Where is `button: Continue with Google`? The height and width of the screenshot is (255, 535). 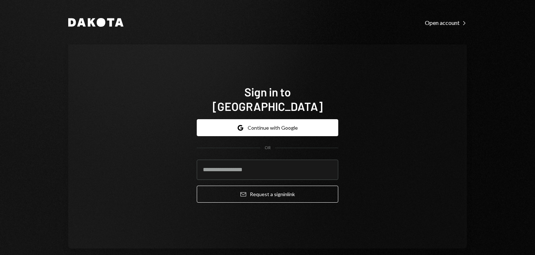
button: Continue with Google is located at coordinates (268, 127).